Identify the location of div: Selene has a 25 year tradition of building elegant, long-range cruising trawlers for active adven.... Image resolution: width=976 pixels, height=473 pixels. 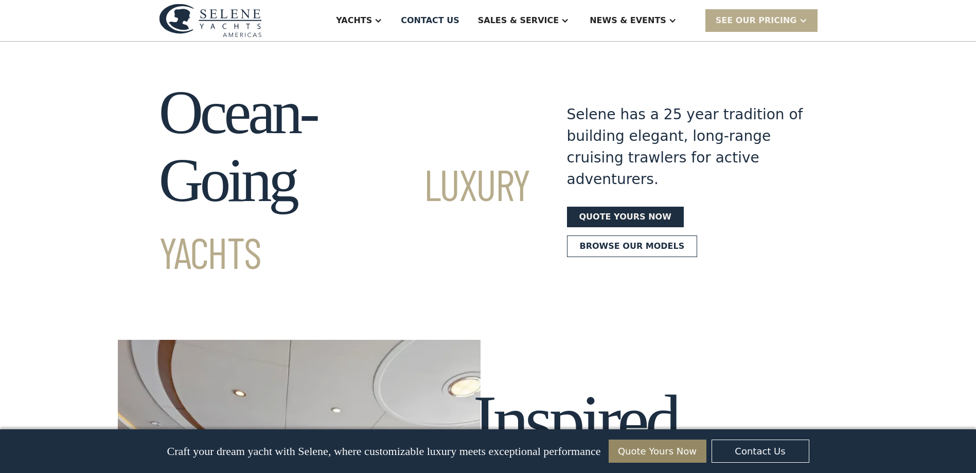
(685, 147).